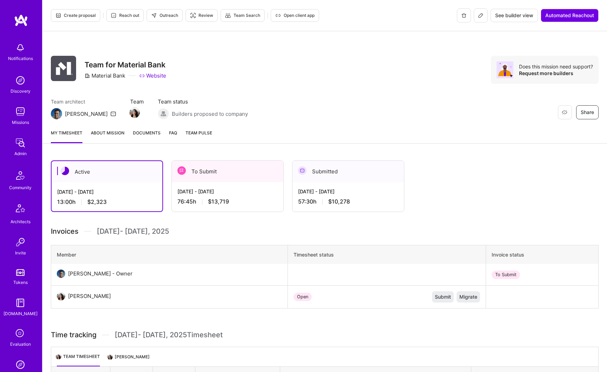 The image size is (607, 372). What do you see at coordinates (20, 175) in the screenshot?
I see `img: Community` at bounding box center [20, 175].